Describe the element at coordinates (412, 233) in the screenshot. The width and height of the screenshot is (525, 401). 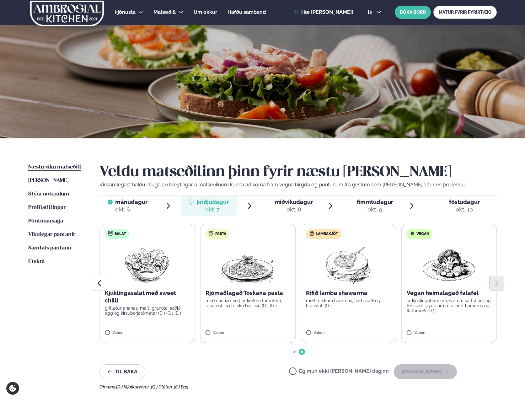
I see `img: Vegan.svg` at that location.